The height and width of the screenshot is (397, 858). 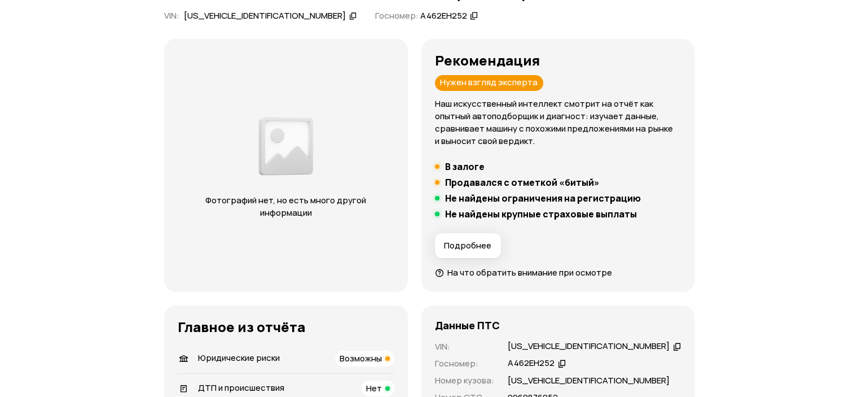 What do you see at coordinates (464, 380) in the screenshot?
I see `p: Номер кузова :` at bounding box center [464, 380].